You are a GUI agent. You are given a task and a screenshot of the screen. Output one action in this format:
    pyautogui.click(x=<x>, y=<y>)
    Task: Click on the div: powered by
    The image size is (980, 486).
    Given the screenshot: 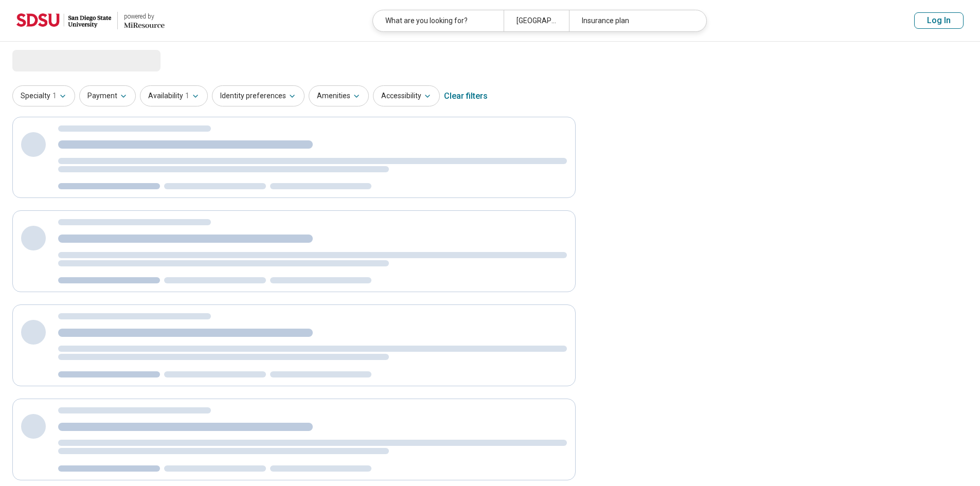 What is the action you would take?
    pyautogui.click(x=144, y=16)
    